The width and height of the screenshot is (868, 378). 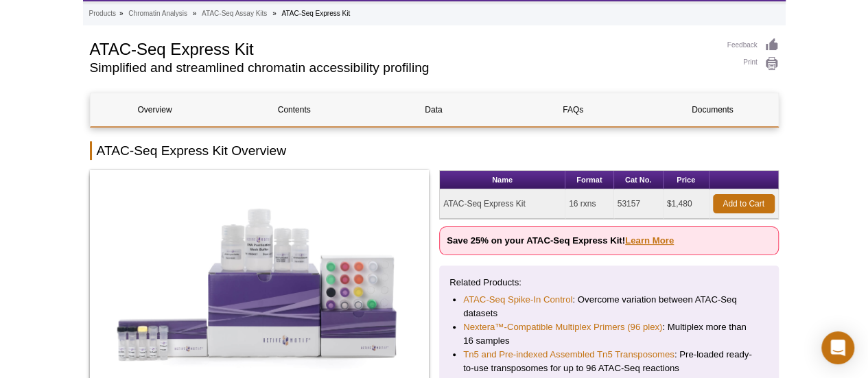 What do you see at coordinates (609, 334) in the screenshot?
I see `li: : Multiplex more than 16 samples` at bounding box center [609, 334].